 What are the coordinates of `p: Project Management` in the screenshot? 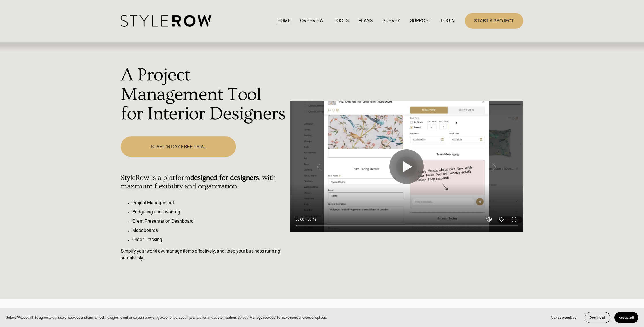 It's located at (209, 203).